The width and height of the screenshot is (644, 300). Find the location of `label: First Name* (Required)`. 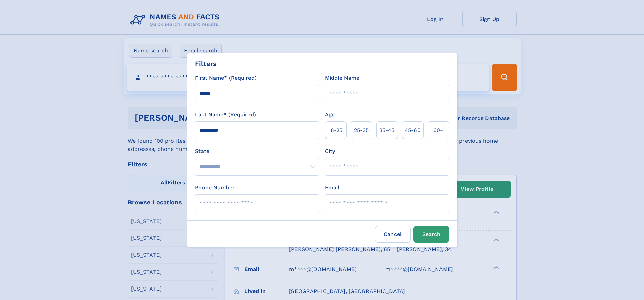

label: First Name* (Required) is located at coordinates (226, 78).